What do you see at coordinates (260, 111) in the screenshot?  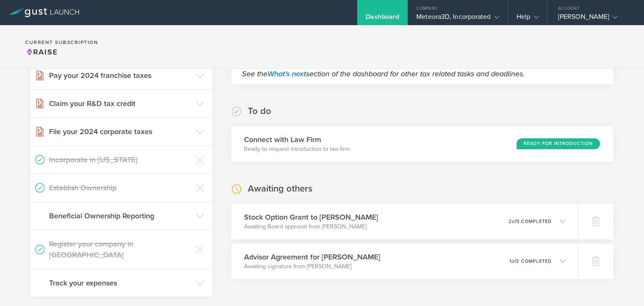 I see `h2: To do` at bounding box center [260, 111].